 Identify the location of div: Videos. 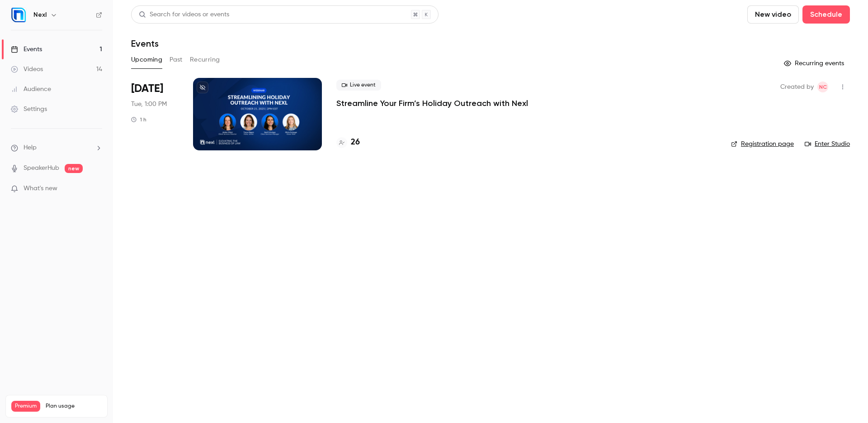
(27, 69).